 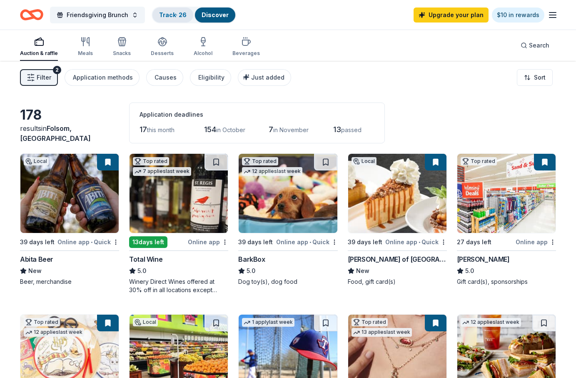 What do you see at coordinates (173, 15) in the screenshot?
I see `a: Track· 26` at bounding box center [173, 15].